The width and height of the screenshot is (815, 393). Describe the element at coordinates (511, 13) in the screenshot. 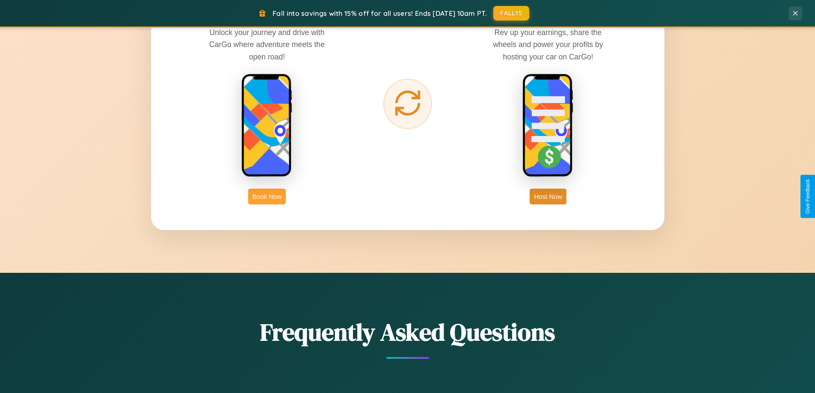

I see `button: FALL15` at that location.